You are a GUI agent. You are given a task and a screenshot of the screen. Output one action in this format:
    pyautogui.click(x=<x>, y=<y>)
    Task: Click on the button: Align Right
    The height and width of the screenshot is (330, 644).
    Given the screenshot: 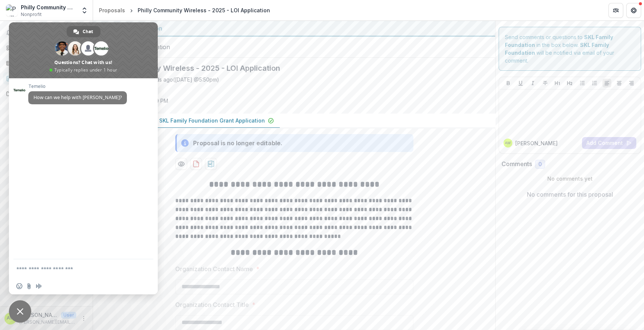 What is the action you would take?
    pyautogui.click(x=631, y=83)
    